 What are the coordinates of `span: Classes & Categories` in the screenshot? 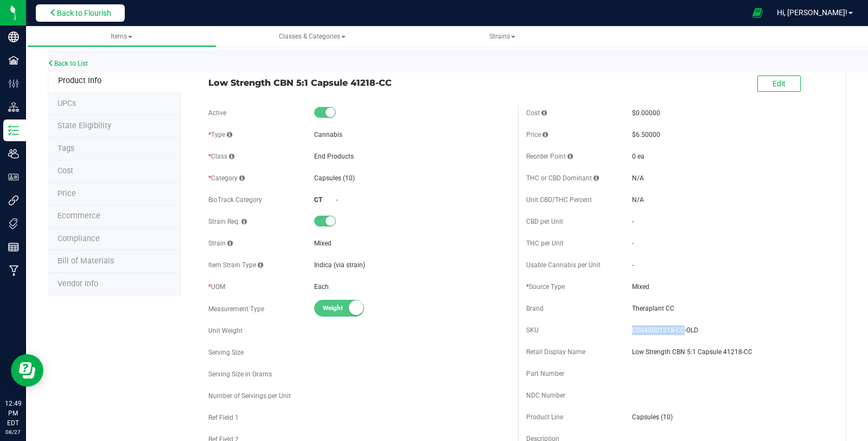 It's located at (312, 36).